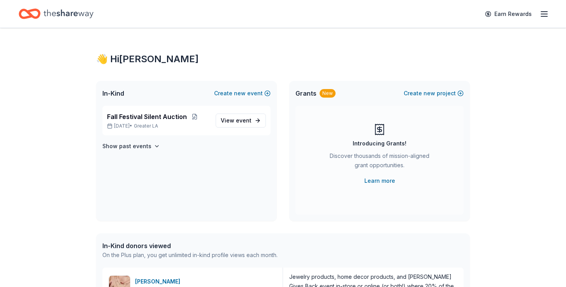 The height and width of the screenshot is (287, 566). Describe the element at coordinates (190, 255) in the screenshot. I see `div: On the Plus plan, you get unlimited in-kind profile views each month.` at that location.